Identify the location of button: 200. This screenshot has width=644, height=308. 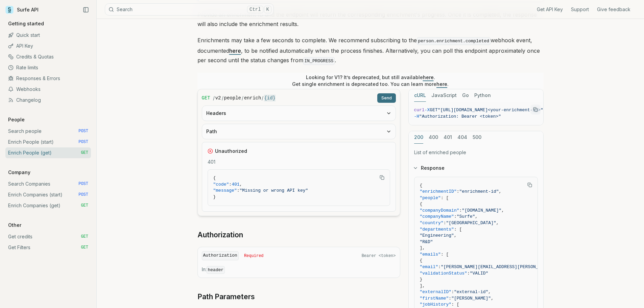
(418, 137).